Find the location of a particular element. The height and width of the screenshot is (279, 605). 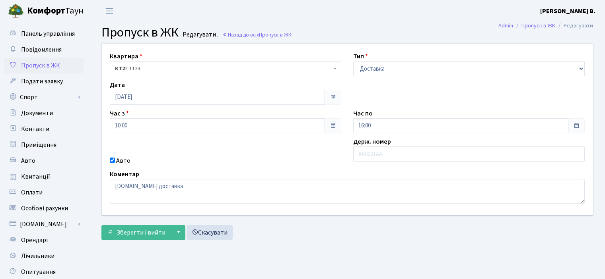

span: Повідомлення is located at coordinates (41, 50).